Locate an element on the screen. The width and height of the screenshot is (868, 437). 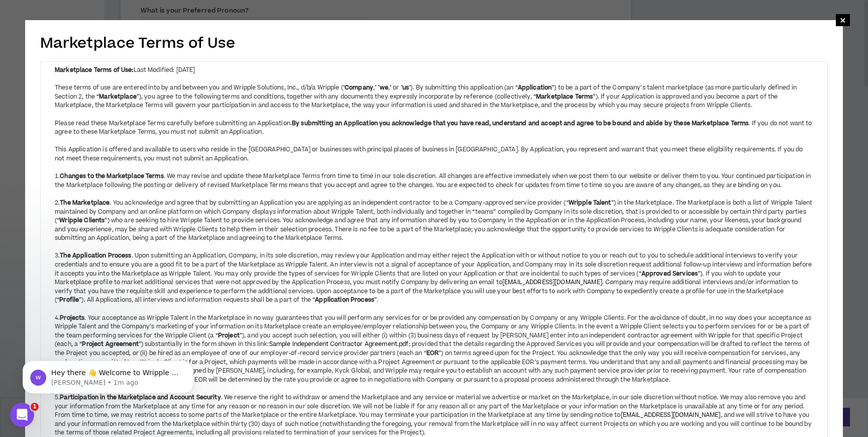
div: Please read these Marketplace Terms carefully before submitting an Application. . If you do not w... is located at coordinates (434, 128).